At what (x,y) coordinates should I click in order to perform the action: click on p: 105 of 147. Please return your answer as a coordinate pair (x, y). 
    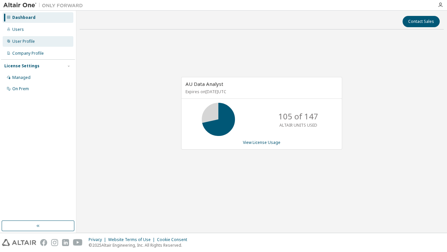
    Looking at the image, I should click on (299, 117).